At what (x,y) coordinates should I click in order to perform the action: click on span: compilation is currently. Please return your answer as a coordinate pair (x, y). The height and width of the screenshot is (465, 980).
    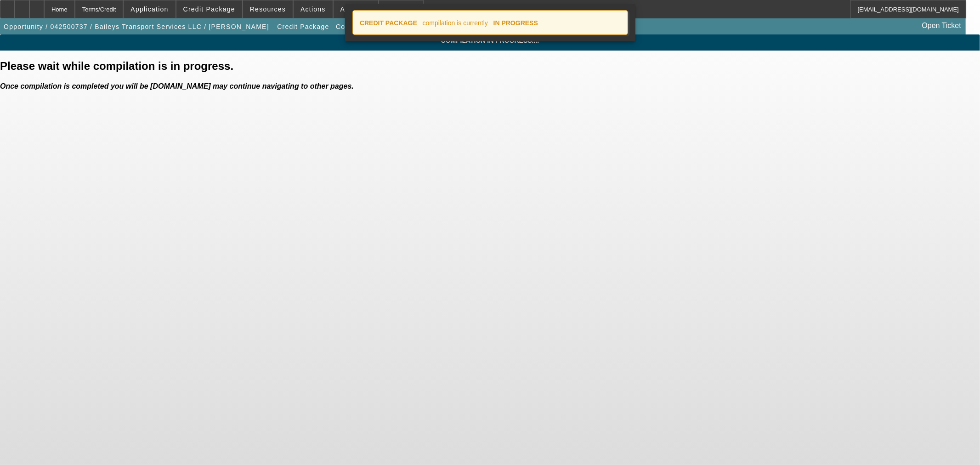
    Looking at the image, I should click on (455, 23).